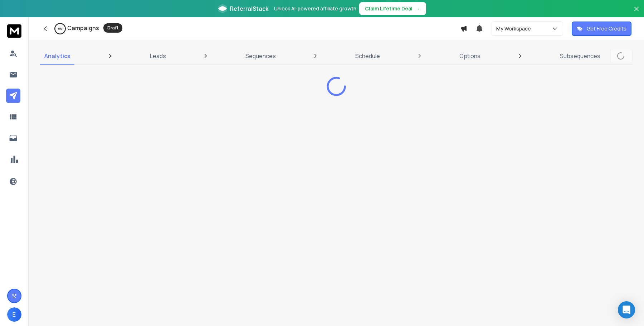 Image resolution: width=644 pixels, height=326 pixels. What do you see at coordinates (57, 56) in the screenshot?
I see `p: Analytics` at bounding box center [57, 56].